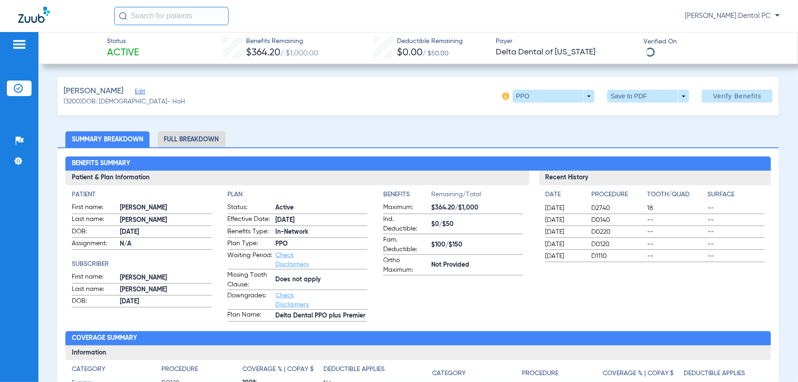 The width and height of the screenshot is (798, 382). Describe the element at coordinates (676, 194) in the screenshot. I see `h4: Tooth/Quad` at that location.